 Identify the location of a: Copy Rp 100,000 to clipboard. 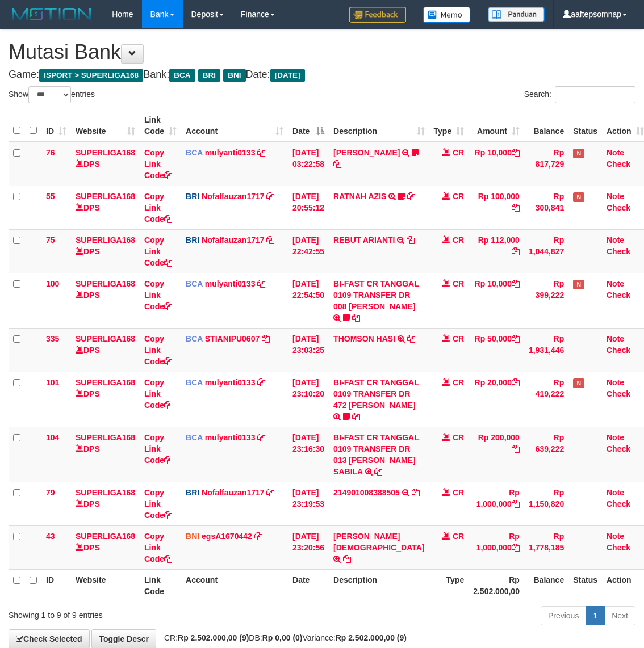
(516, 208).